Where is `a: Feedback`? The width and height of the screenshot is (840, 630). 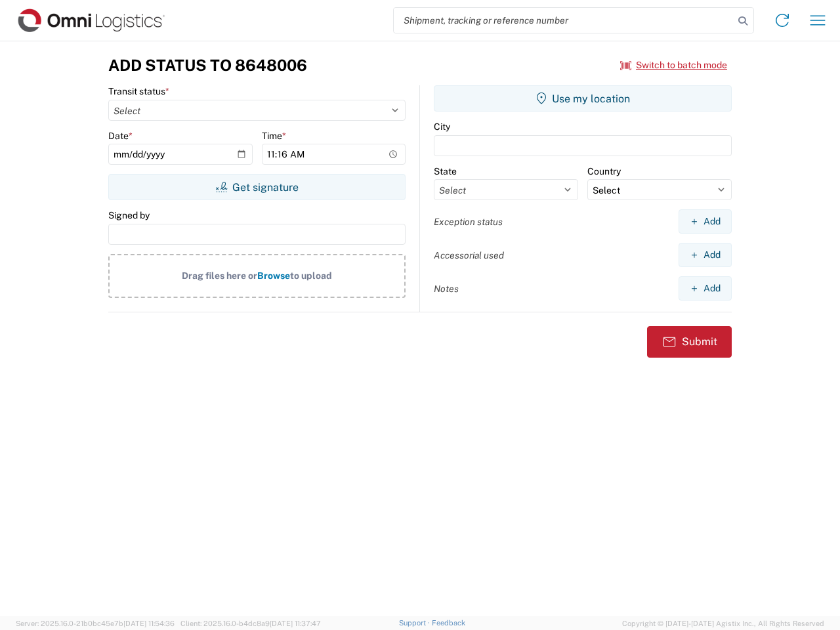
a: Feedback is located at coordinates (448, 623).